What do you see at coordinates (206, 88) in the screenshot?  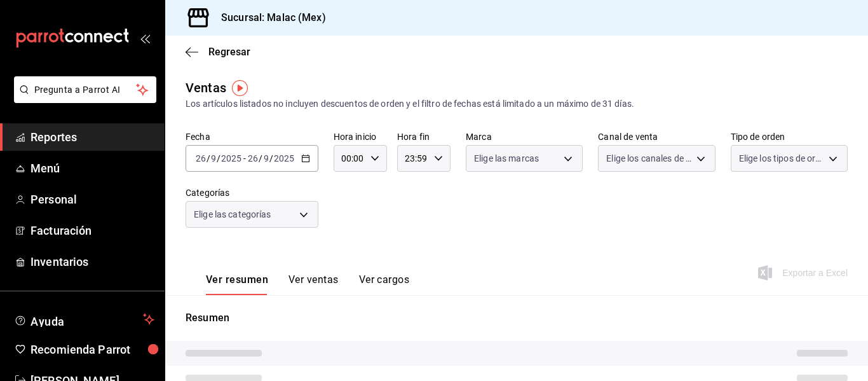 I see `div: Ventas` at bounding box center [206, 88].